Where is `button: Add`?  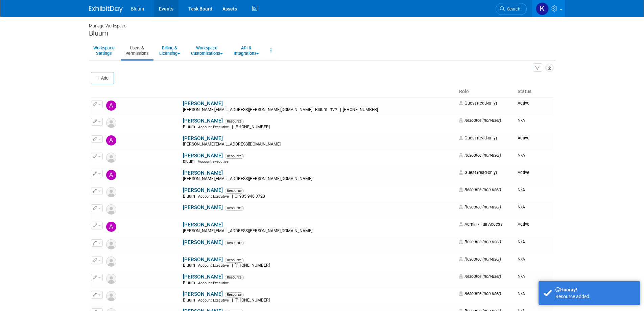
button: Add is located at coordinates (103, 78).